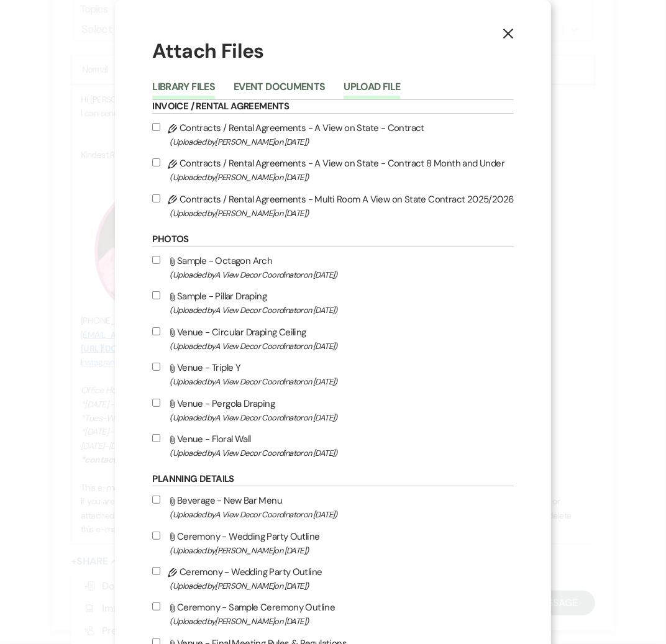  What do you see at coordinates (333, 410) in the screenshot?
I see `label: Venue - Pergola Draping` at bounding box center [333, 410].